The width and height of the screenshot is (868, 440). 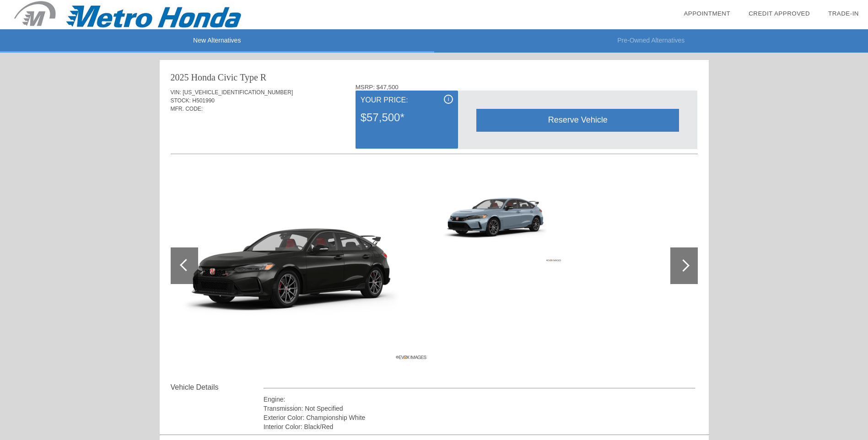 I want to click on div: i, so click(x=448, y=99).